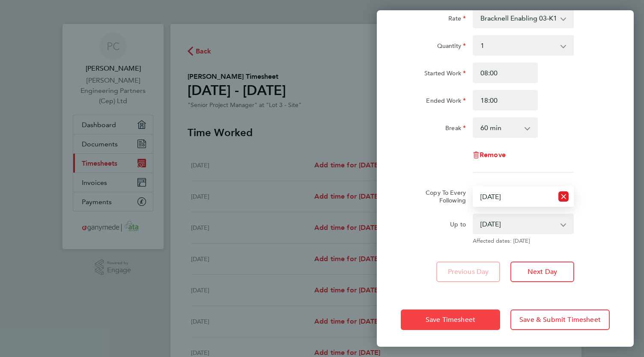 The width and height of the screenshot is (644, 357). I want to click on span: Save & Submit Timesheet, so click(560, 320).